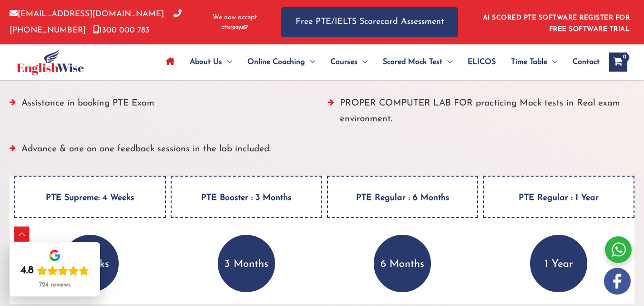 The image size is (644, 306). What do you see at coordinates (556, 22) in the screenshot?
I see `aside: Header Widget 1` at bounding box center [556, 22].